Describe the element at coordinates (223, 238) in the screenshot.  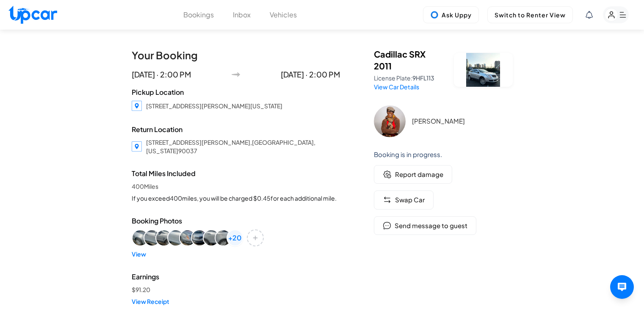
I see `div: View image 8` at that location.